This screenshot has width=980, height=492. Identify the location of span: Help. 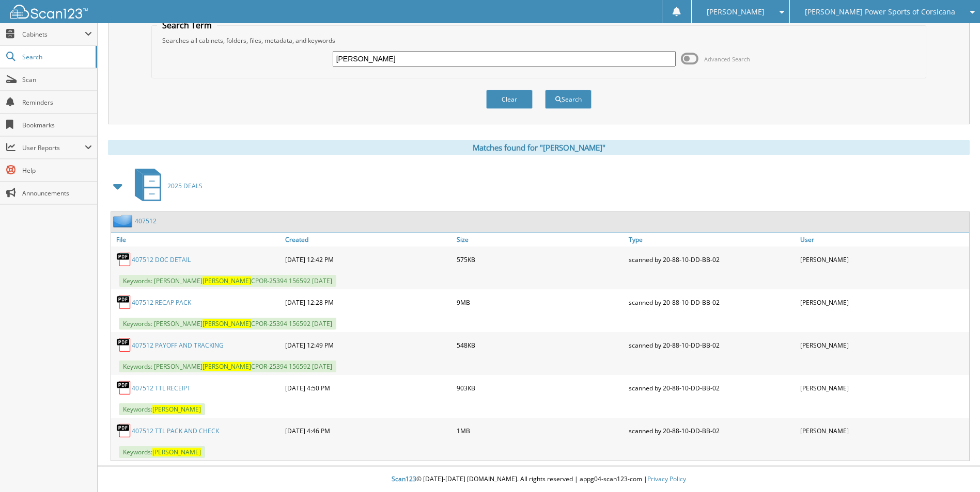
(57, 170).